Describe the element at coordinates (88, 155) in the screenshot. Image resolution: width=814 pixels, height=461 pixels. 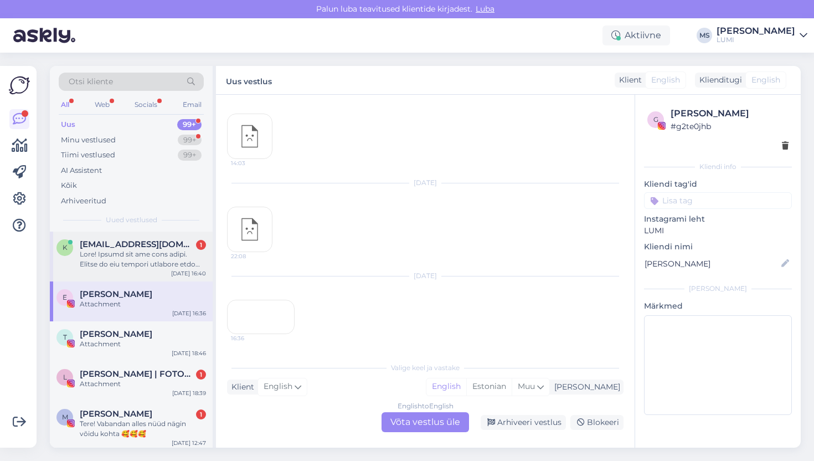
I see `div: Tiimi vestlused` at that location.